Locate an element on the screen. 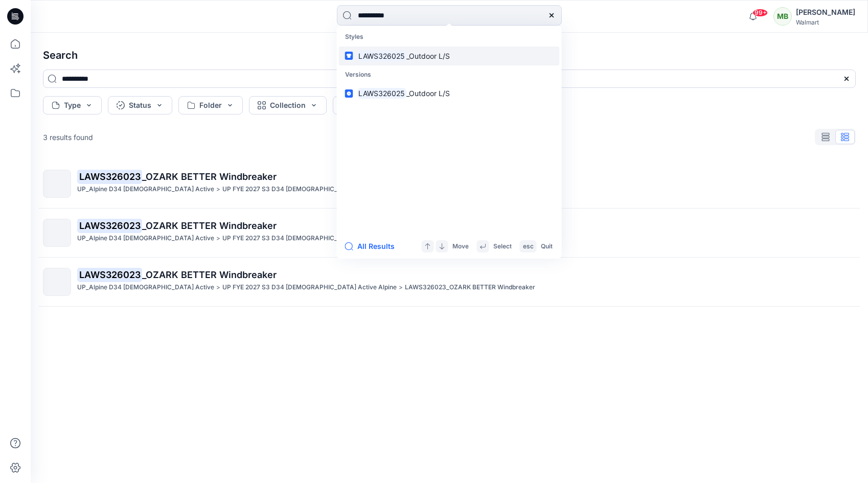  p: esc is located at coordinates (529, 246).